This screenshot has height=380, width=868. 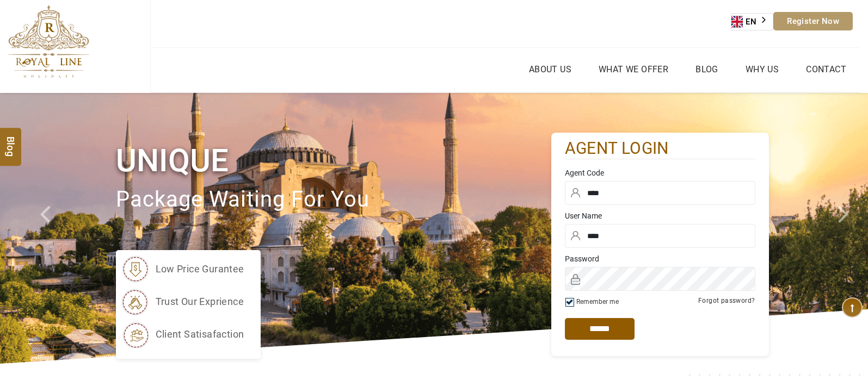 What do you see at coordinates (660, 173) in the screenshot?
I see `label: Agent Code` at bounding box center [660, 173].